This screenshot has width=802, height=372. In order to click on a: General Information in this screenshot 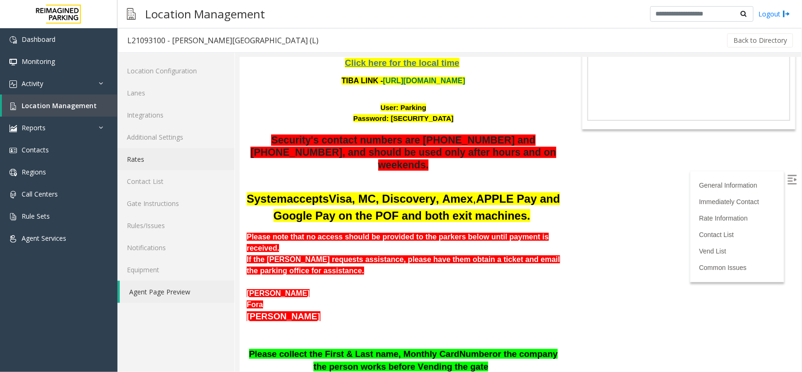, I will do `click(489, 128)`.